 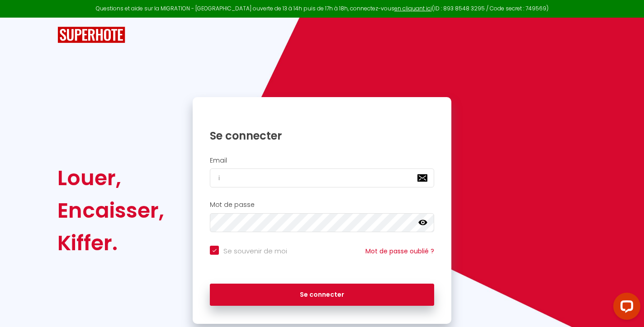 What do you see at coordinates (111, 178) in the screenshot?
I see `div: Louer,` at bounding box center [111, 178].